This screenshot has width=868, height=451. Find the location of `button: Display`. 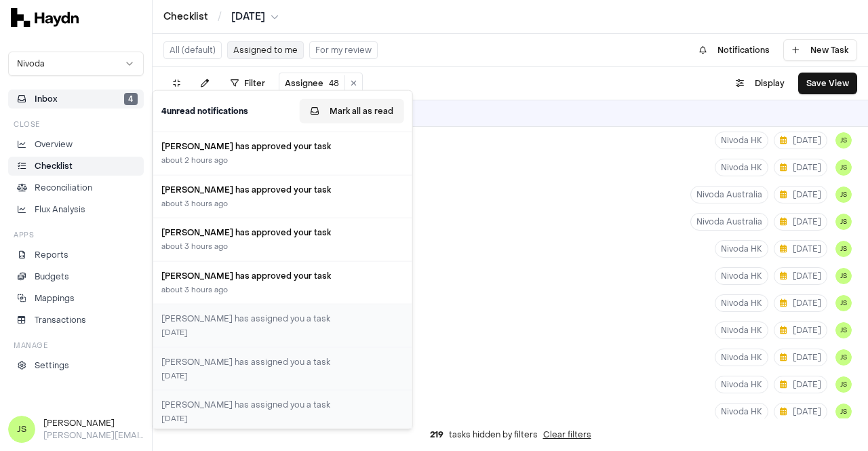

button: Display is located at coordinates (760, 84).